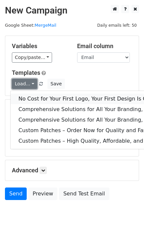  What do you see at coordinates (32, 57) in the screenshot?
I see `a: Copy/paste...` at bounding box center [32, 57].